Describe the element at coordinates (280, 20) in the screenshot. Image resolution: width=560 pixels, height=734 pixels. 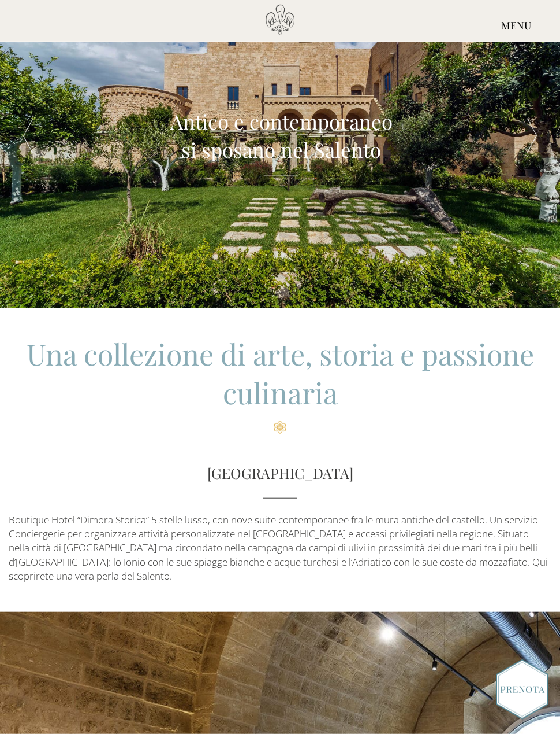
I see `img: Castello di Ugento` at that location.